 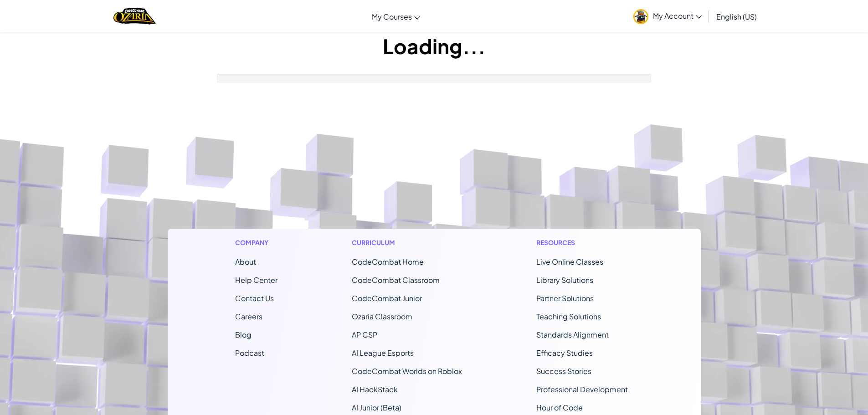 I want to click on a: My Courses, so click(x=396, y=16).